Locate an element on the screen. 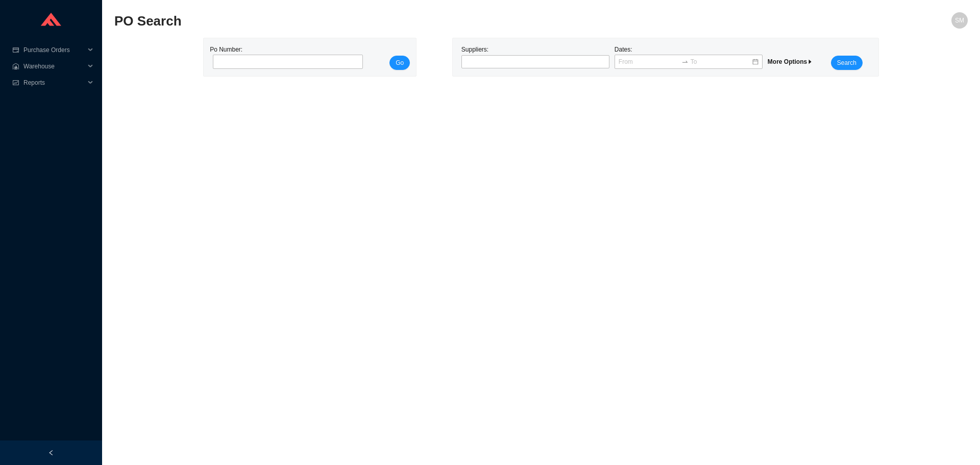 The image size is (980, 465). input: To is located at coordinates (720, 62).